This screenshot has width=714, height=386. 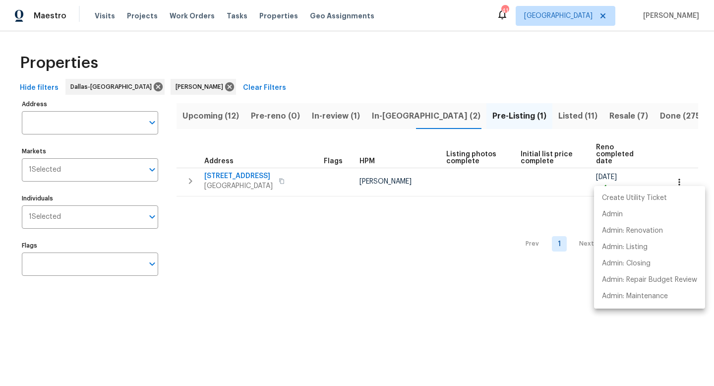 What do you see at coordinates (624, 247) in the screenshot?
I see `p: Admin: Listing` at bounding box center [624, 247].